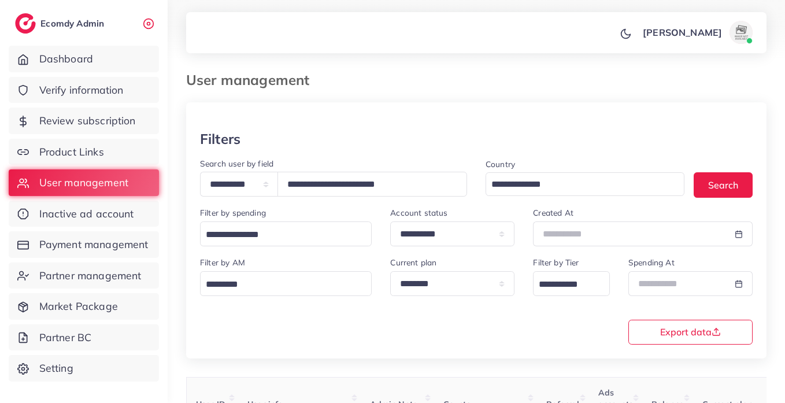  I want to click on label: Filter by spending, so click(233, 213).